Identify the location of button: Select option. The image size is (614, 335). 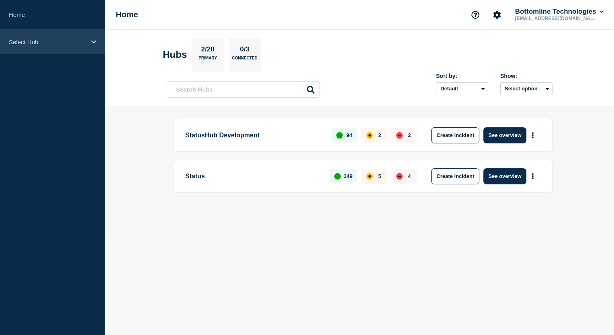
(527, 89).